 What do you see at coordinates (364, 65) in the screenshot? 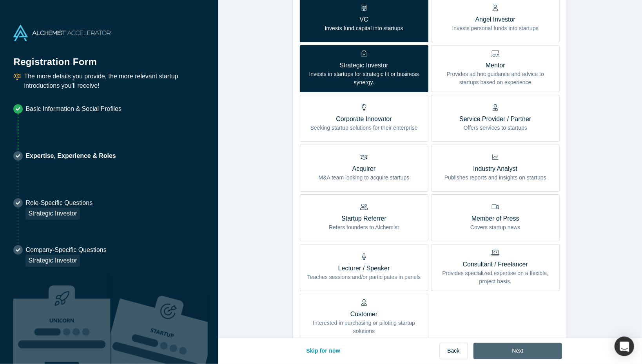
I see `p: Strategic Investor` at bounding box center [364, 65].